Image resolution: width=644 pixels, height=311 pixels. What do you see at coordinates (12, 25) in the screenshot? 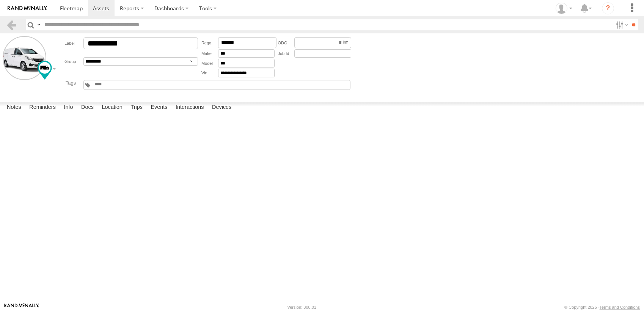
I see `a: Back to previous Page` at bounding box center [12, 25].